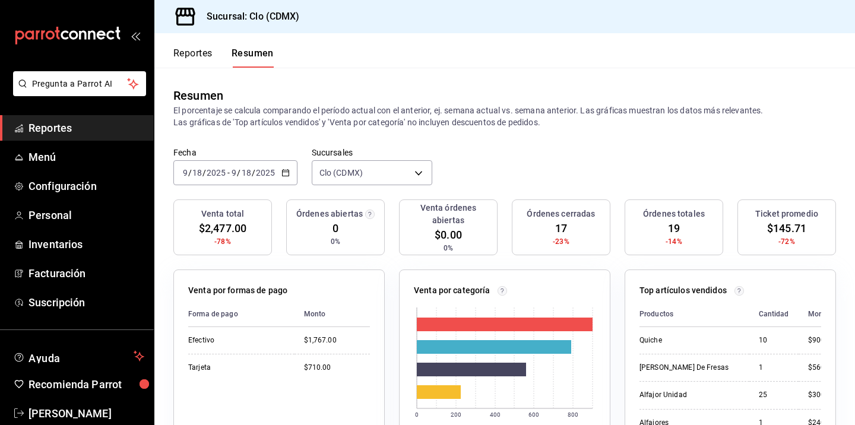  What do you see at coordinates (561, 228) in the screenshot?
I see `span: 17` at bounding box center [561, 228].